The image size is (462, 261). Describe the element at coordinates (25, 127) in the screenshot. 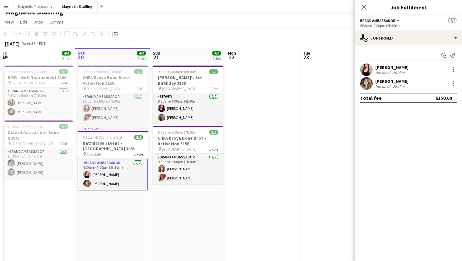

I see `span: 10:30am-2:30pm (4h)` at that location.